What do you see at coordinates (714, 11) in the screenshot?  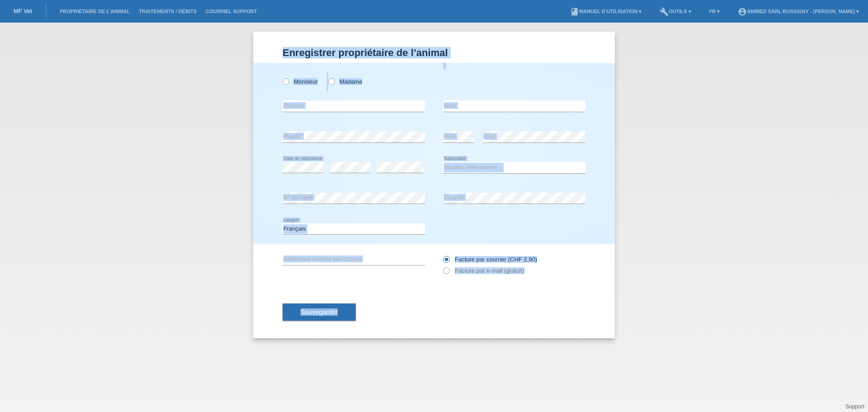 I see `a: FR ▾` at bounding box center [714, 11].